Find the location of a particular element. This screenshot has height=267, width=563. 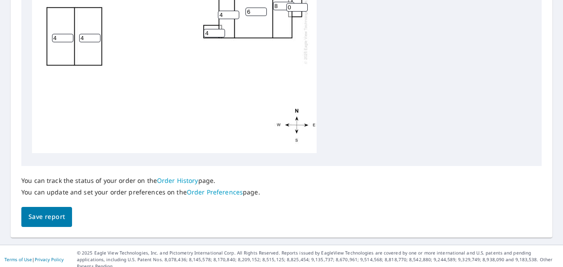

p: You can track the status of your order on the page. is located at coordinates (141, 181).